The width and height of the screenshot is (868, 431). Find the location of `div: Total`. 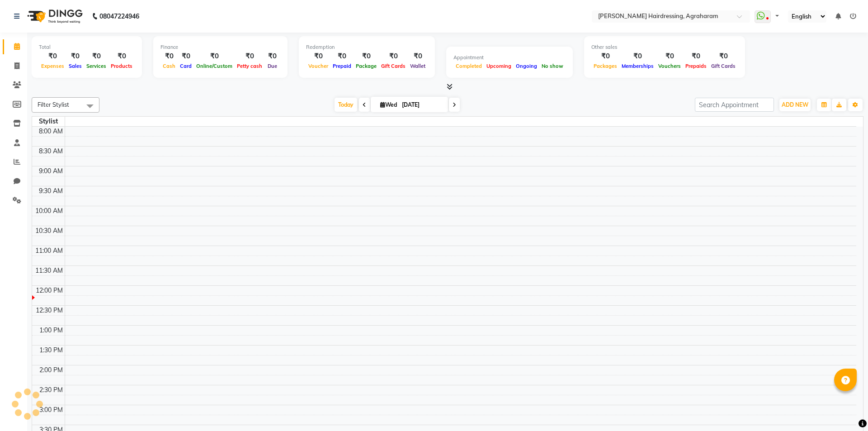

div: Total is located at coordinates (87, 47).